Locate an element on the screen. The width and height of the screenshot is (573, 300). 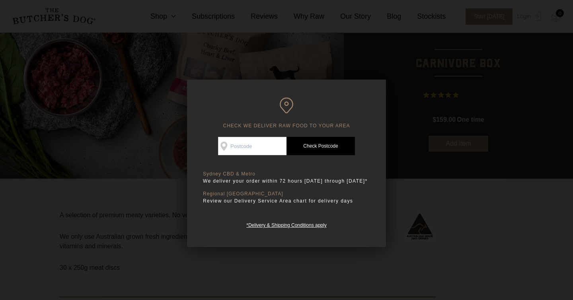
p: Sydney CBD & Metro is located at coordinates (286, 174).